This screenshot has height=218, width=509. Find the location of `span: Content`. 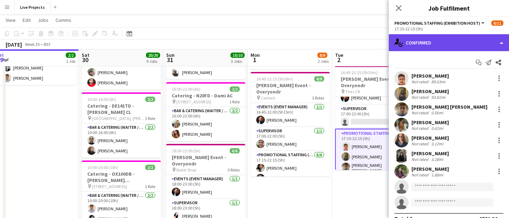

span: Content is located at coordinates (268, 98).